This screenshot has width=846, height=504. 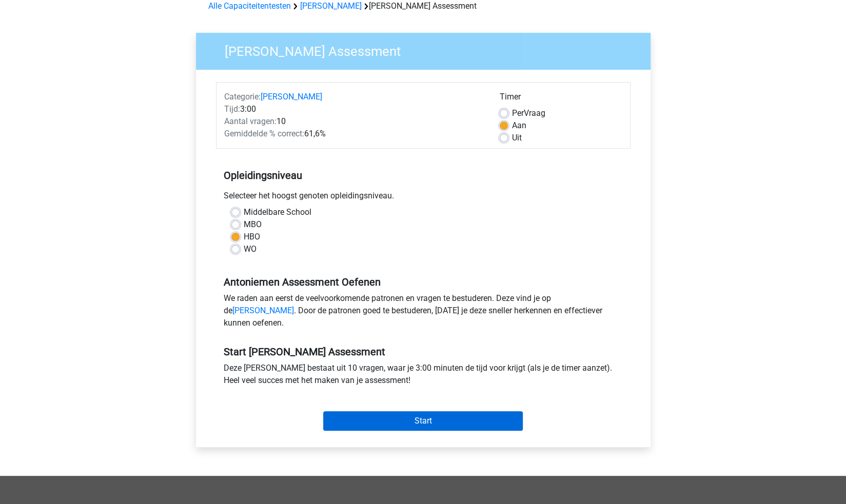 I want to click on span: Aantal vragen:, so click(x=250, y=121).